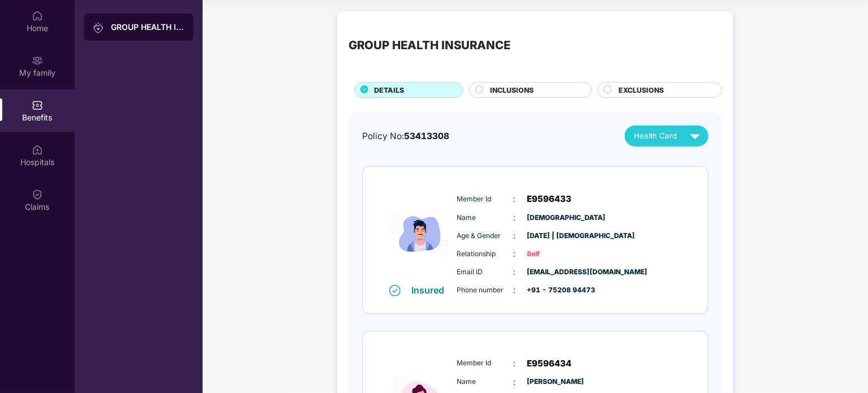  What do you see at coordinates (37, 16) in the screenshot?
I see `img: svg+xml;base64,PHN2ZyBpZD0iSG9tZSIgeG1sbnM9Imh0dHA6Ly93d3cudzMub3JnLzIwMDAvc3ZnIiB3aWR0aD0iMjAiIG...` at bounding box center [37, 16].